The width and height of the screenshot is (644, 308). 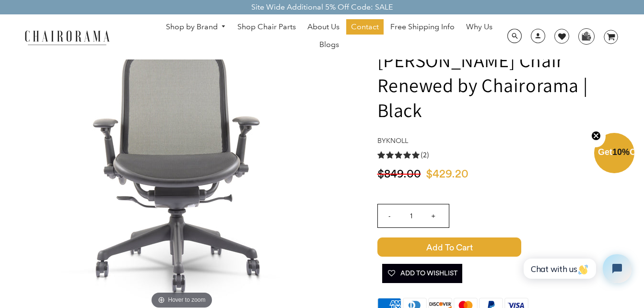 I want to click on h4: by, so click(x=505, y=141).